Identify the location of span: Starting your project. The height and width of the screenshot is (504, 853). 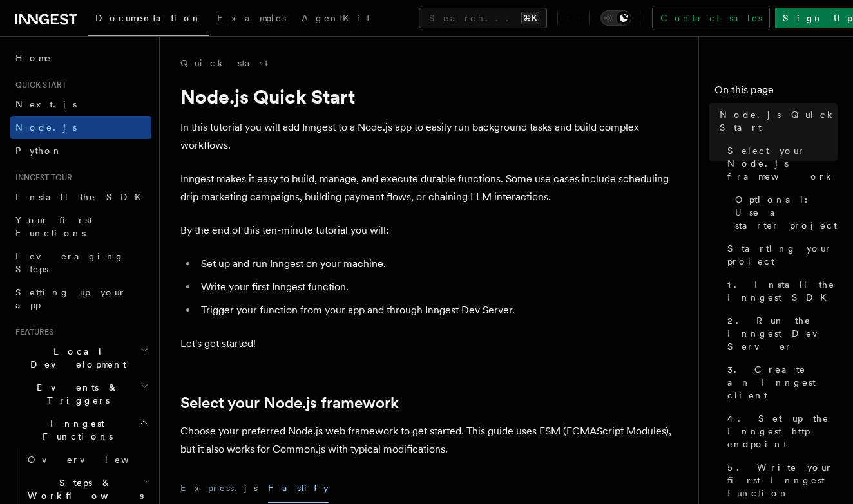
(782, 255).